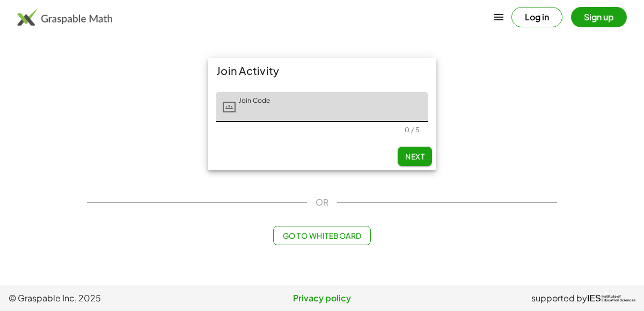 This screenshot has width=644, height=311. I want to click on span: Institute of Education Sciences, so click(618, 299).